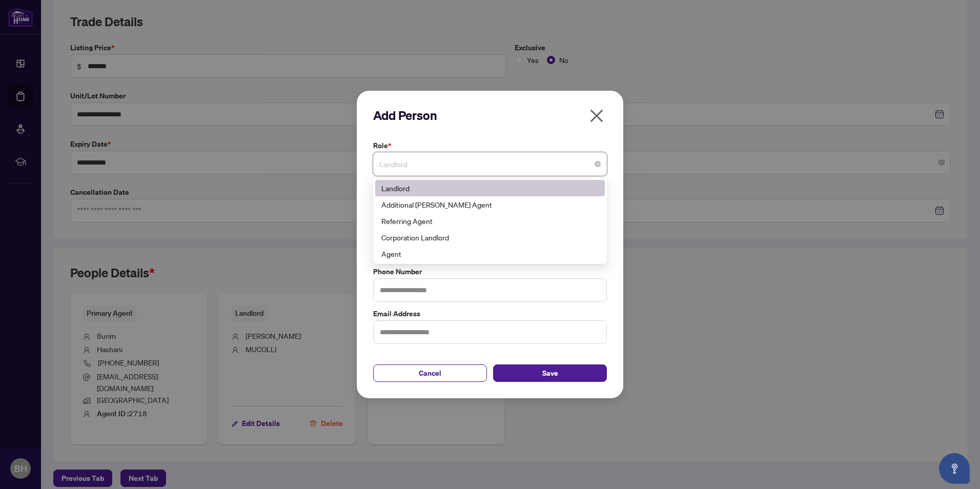 This screenshot has width=980, height=489. I want to click on span: close, so click(597, 116).